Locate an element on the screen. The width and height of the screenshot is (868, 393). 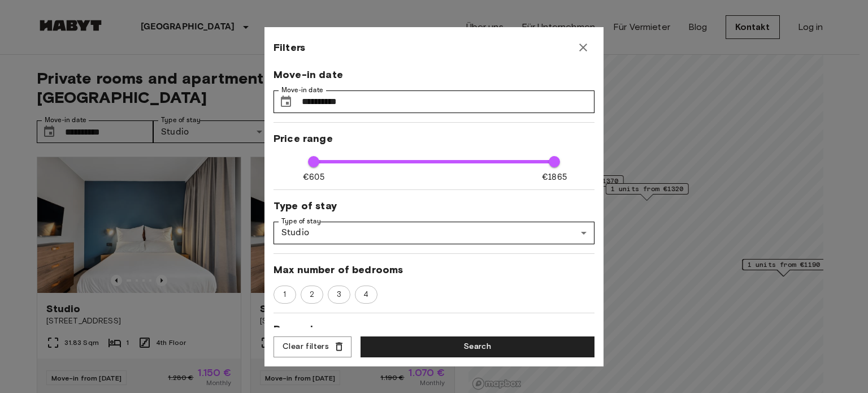
button: Search is located at coordinates (478, 346).